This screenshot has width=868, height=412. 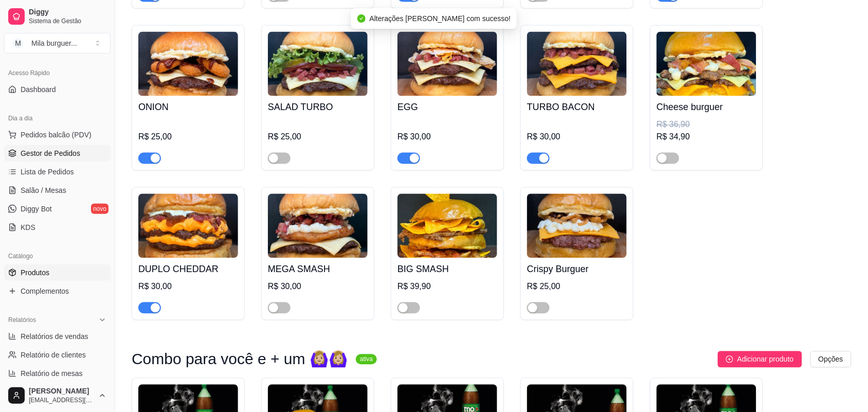 What do you see at coordinates (362, 18) in the screenshot?
I see `span: check-circle` at bounding box center [362, 18].